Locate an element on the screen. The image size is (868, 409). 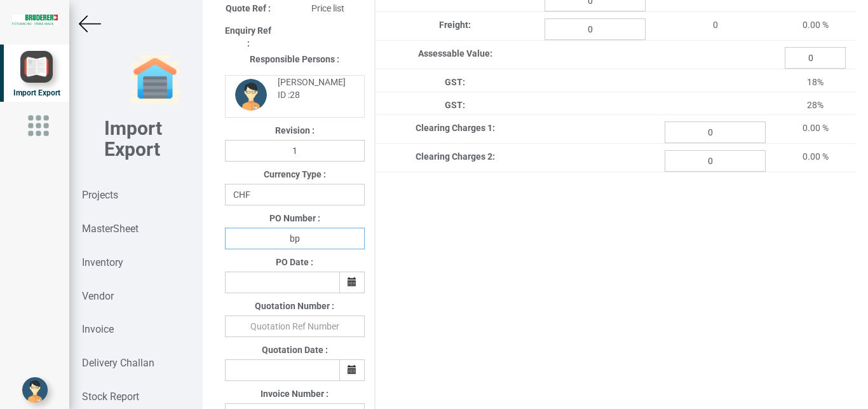
label: Assessable Value: is located at coordinates (455, 54).